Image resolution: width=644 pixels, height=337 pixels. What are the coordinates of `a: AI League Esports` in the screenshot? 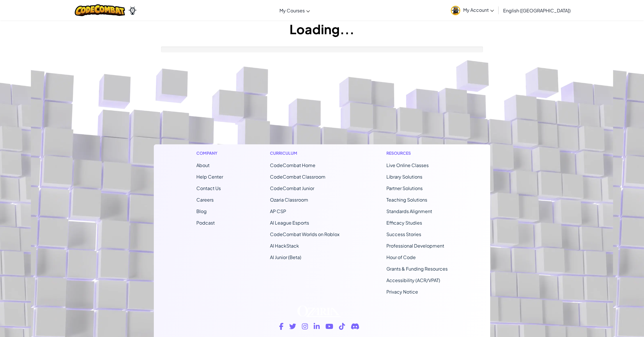 It's located at (289, 223).